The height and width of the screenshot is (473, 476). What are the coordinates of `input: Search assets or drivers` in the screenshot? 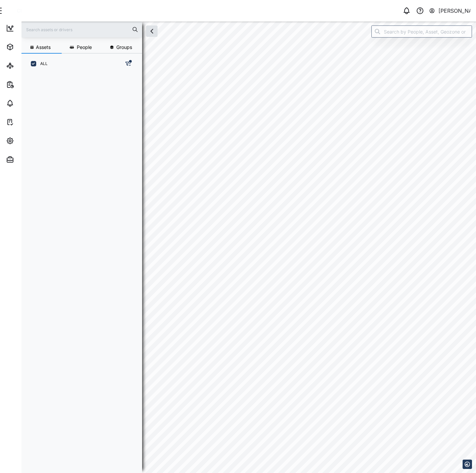 It's located at (82, 29).